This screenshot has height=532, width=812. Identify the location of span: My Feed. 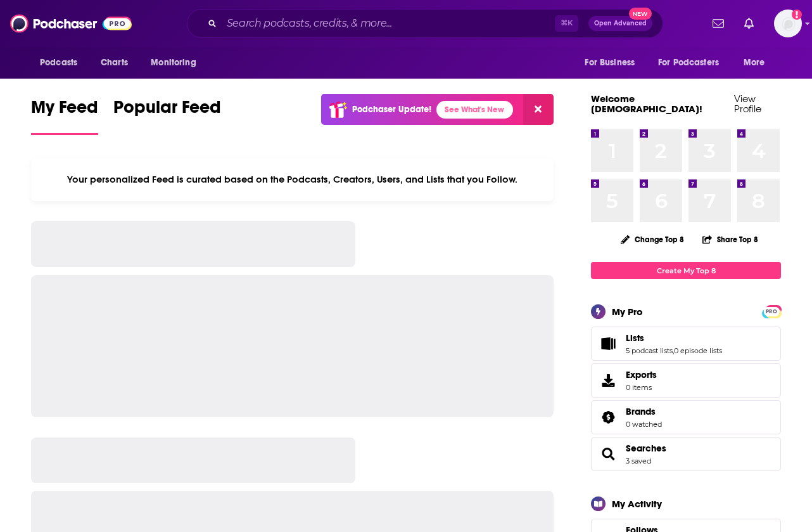
(64, 111).